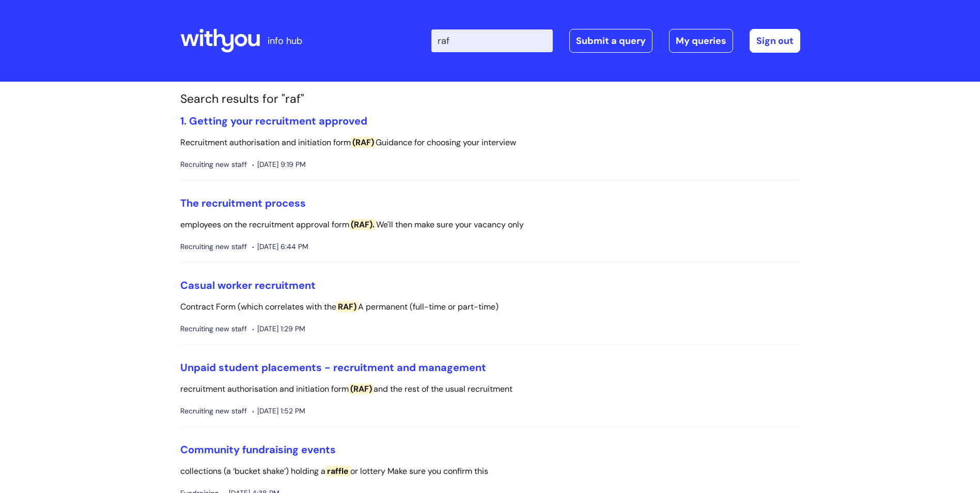 This screenshot has height=493, width=980. What do you see at coordinates (491, 472) in the screenshot?
I see `p: collections (a ‘bucket shake’) holding a or lottery Make sure you confirm this` at bounding box center [491, 472].